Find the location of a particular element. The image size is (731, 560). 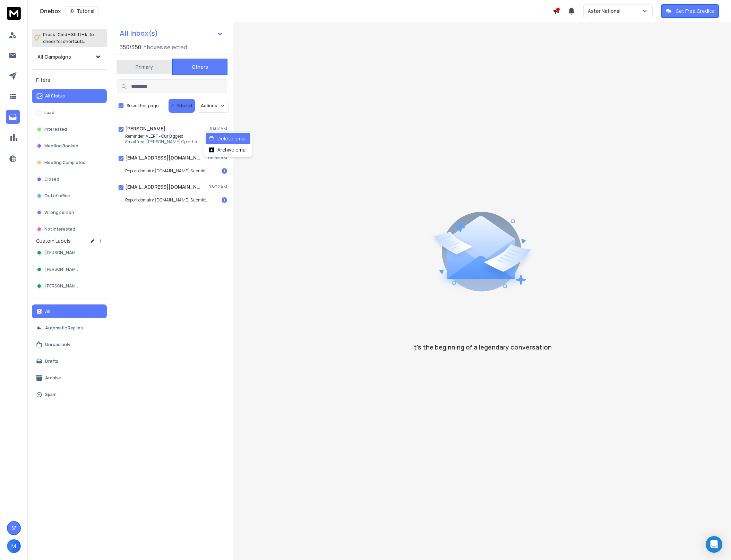

p: Out of office is located at coordinates (57, 196).